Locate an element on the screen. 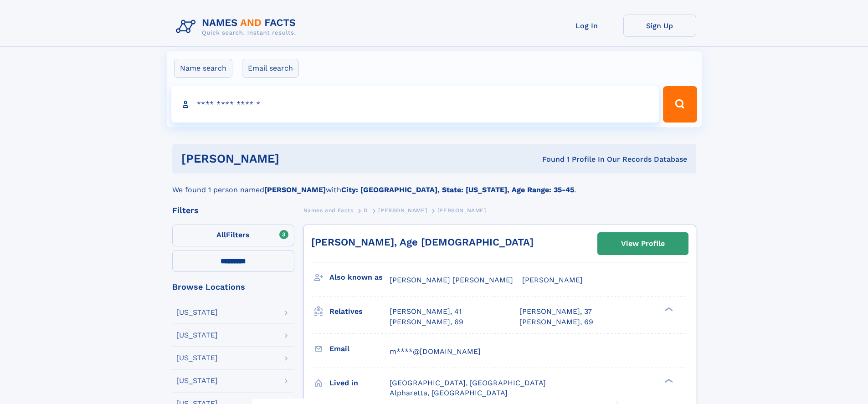 The height and width of the screenshot is (404, 868). span: D is located at coordinates (366, 211).